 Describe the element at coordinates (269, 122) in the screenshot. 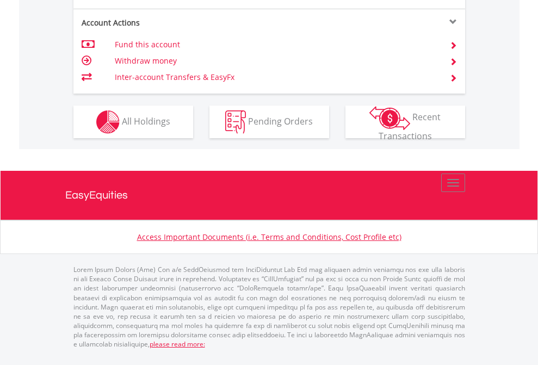

I see `button: Pending Orders` at that location.